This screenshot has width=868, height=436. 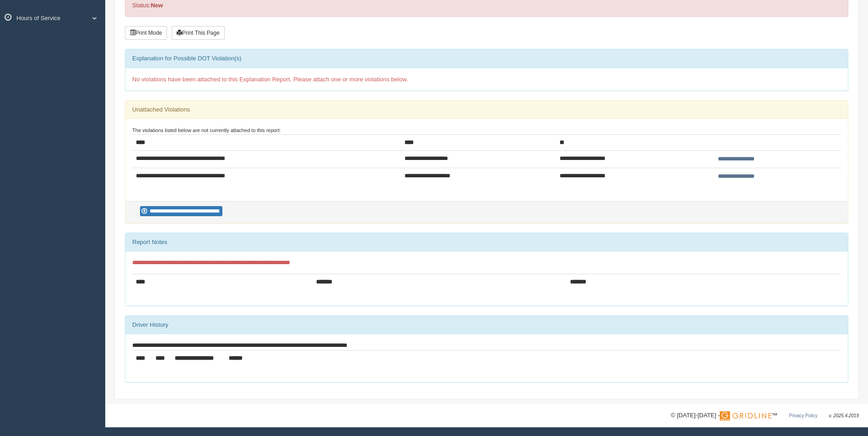 I want to click on strong: New, so click(x=156, y=5).